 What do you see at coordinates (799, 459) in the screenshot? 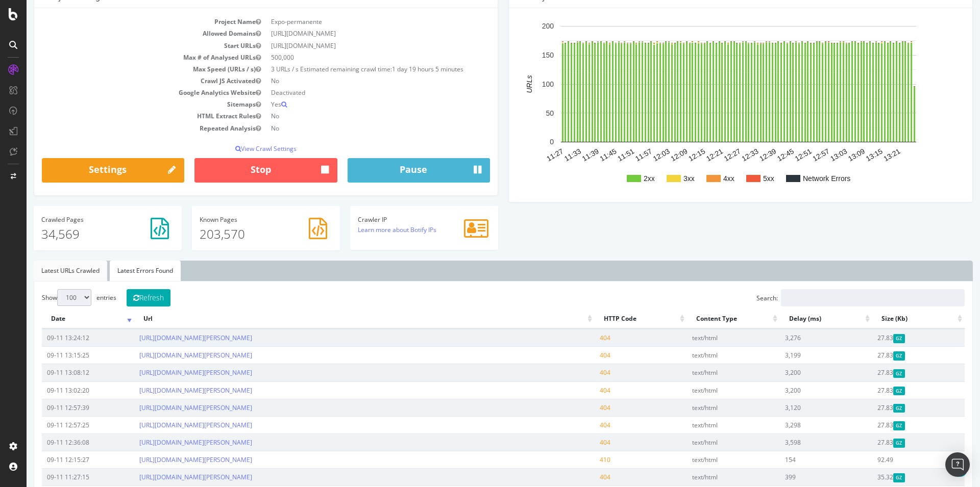
I see `td: 154` at bounding box center [799, 459].